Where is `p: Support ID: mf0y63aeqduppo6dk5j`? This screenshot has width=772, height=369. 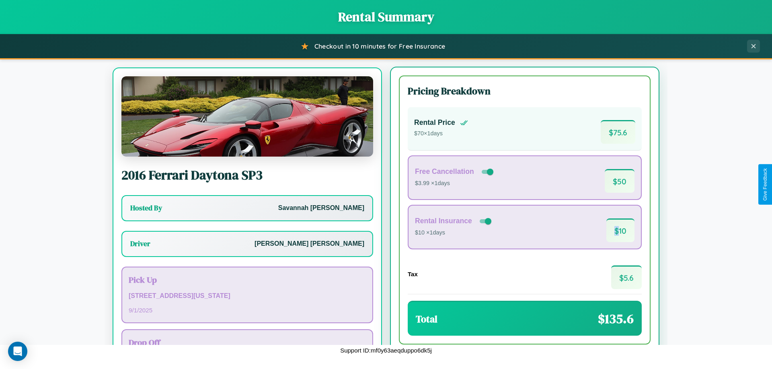 p: Support ID: mf0y63aeqduppo6dk5j is located at coordinates (386, 350).